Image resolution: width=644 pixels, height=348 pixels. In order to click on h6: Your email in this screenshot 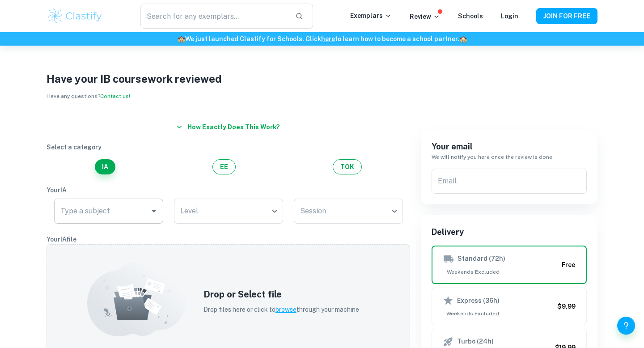, I will do `click(509, 147)`.